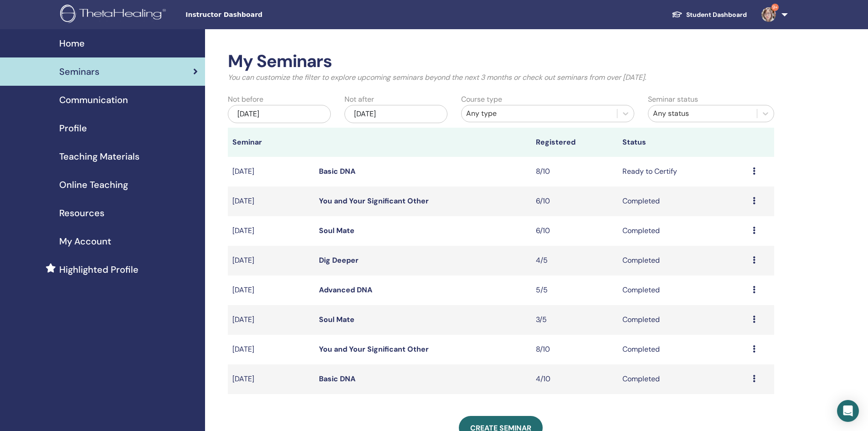  I want to click on span: Home, so click(72, 43).